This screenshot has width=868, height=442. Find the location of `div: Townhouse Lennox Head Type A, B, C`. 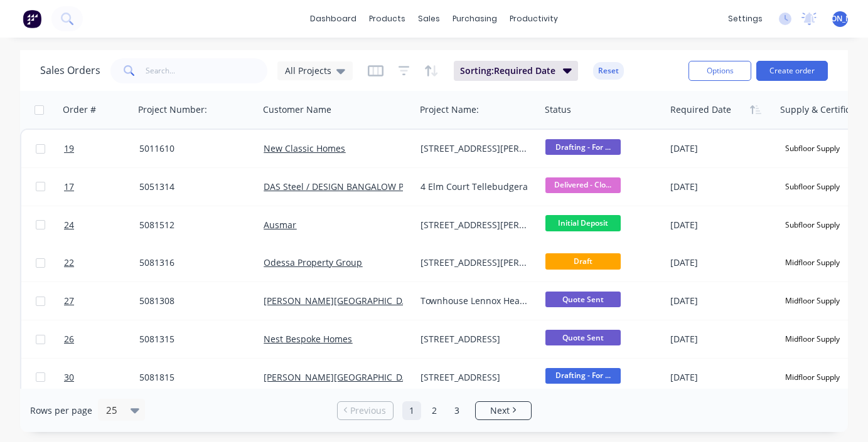

div: Townhouse Lennox Head Type A, B, C is located at coordinates (475, 301).